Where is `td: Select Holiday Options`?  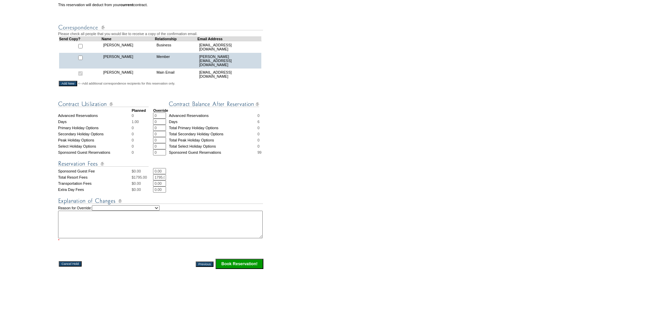
td: Select Holiday Options is located at coordinates (95, 146).